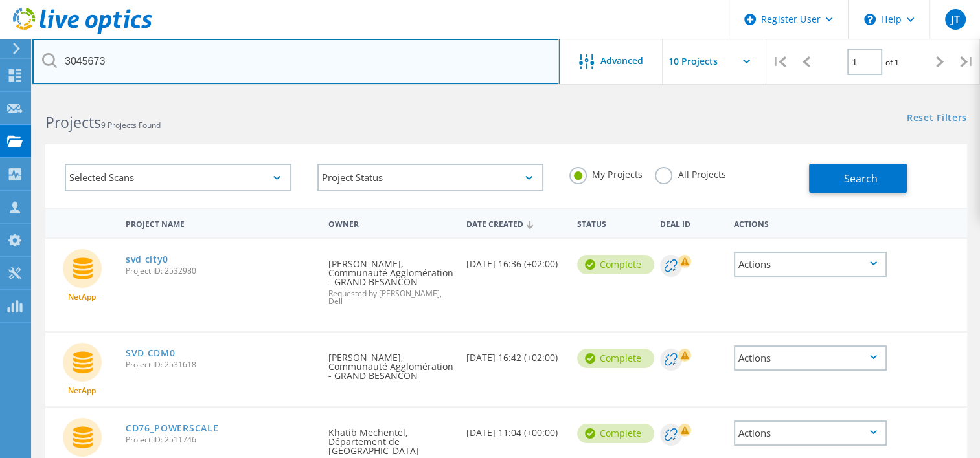  What do you see at coordinates (221, 223) in the screenshot?
I see `div: Project Name` at bounding box center [221, 223].